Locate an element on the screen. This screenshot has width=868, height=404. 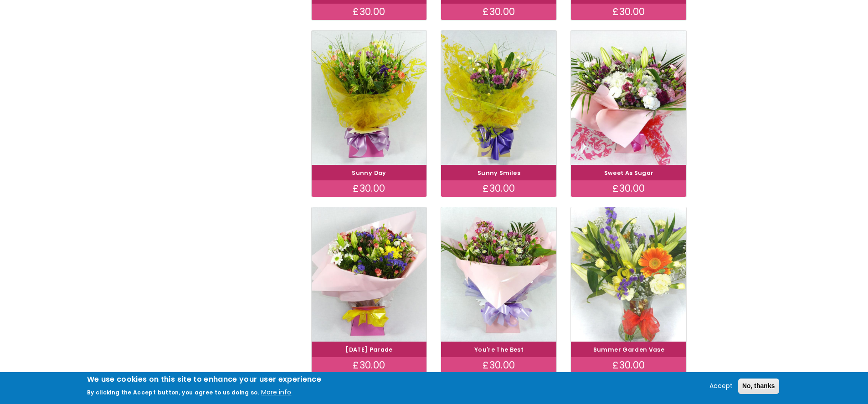
img: Carnival Parade is located at coordinates (369, 274).